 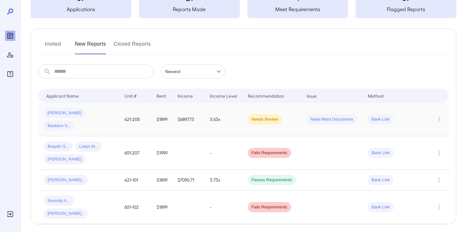 I want to click on td: 601-207, so click(x=135, y=153).